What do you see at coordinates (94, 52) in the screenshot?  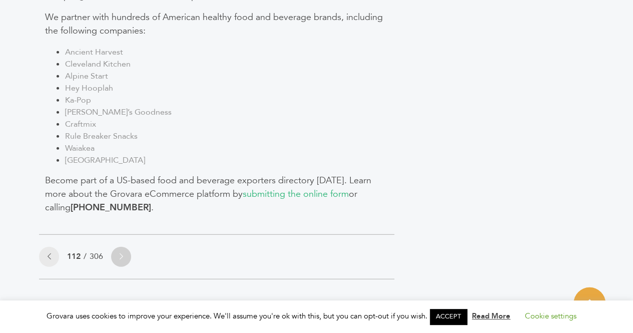 I see `a: Ancient Harvest` at bounding box center [94, 52].